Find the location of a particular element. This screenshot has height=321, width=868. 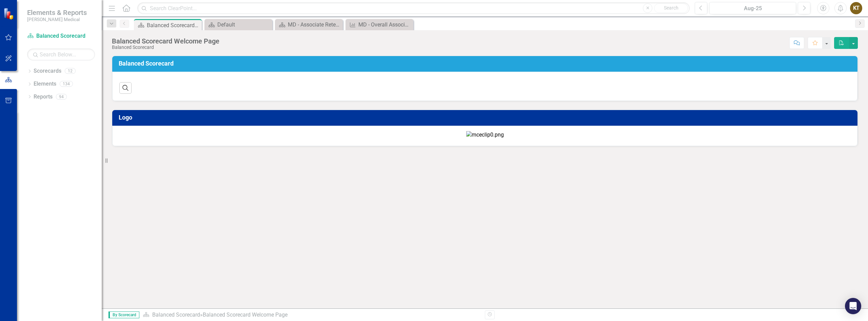

a: Elements is located at coordinates (45, 84).